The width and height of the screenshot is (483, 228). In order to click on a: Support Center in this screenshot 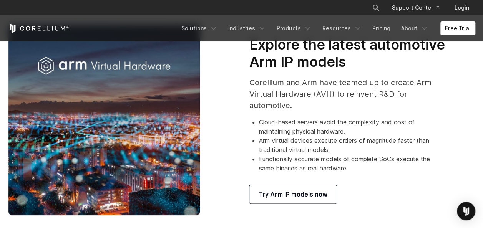, I will do `click(416, 8)`.